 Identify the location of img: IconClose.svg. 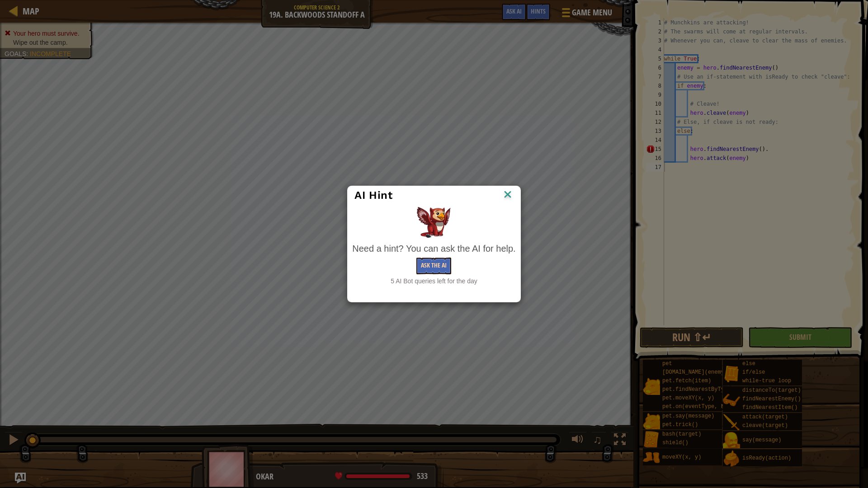
(508, 195).